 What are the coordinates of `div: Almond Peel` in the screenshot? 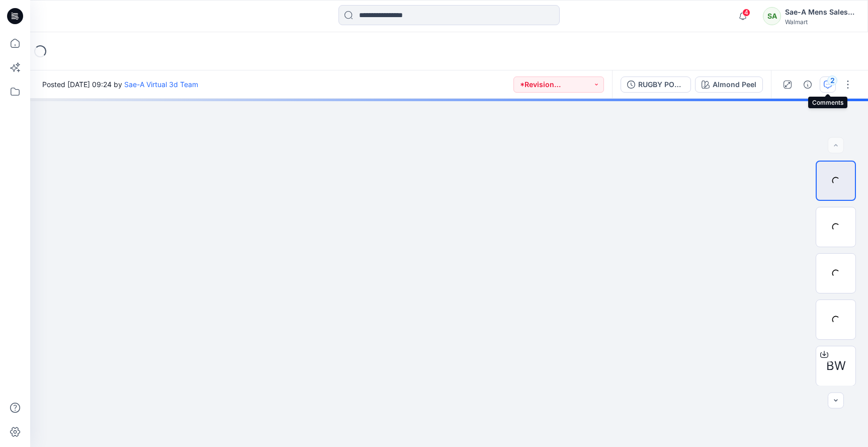 It's located at (734, 85).